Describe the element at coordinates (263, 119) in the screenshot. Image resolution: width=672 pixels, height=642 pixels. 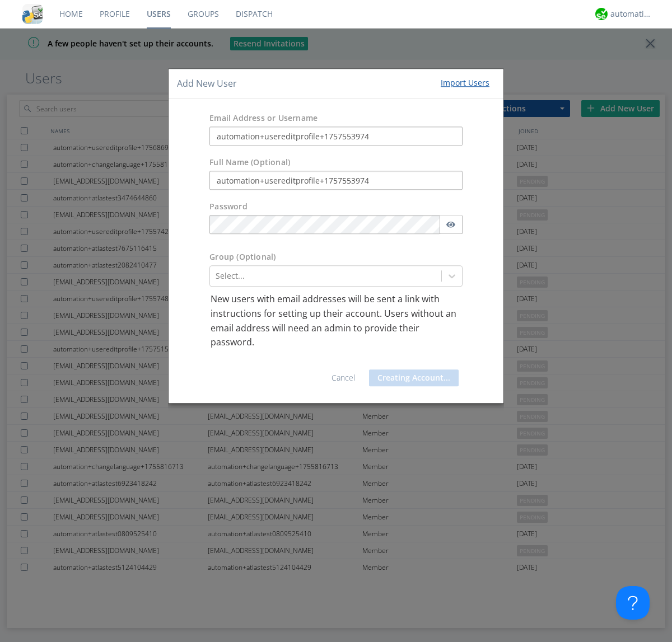
I see `label: Email Address or Username` at that location.